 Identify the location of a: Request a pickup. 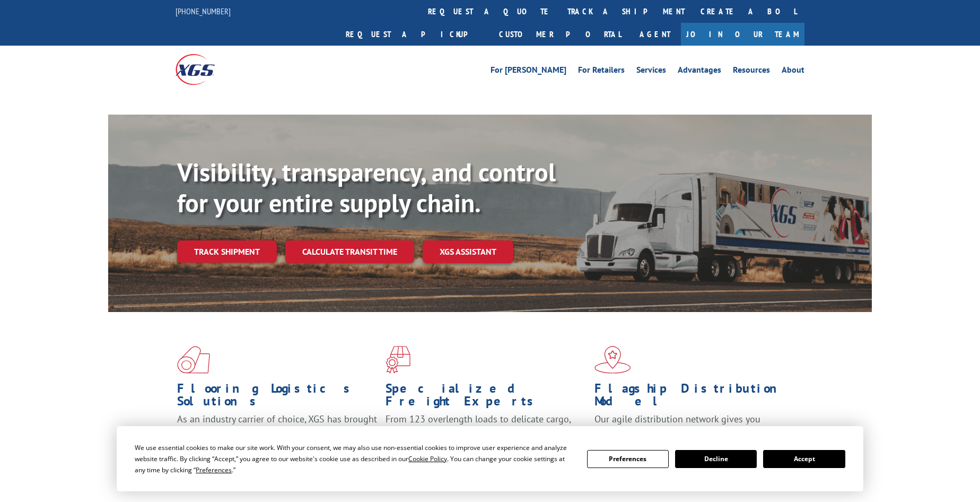
(414, 34).